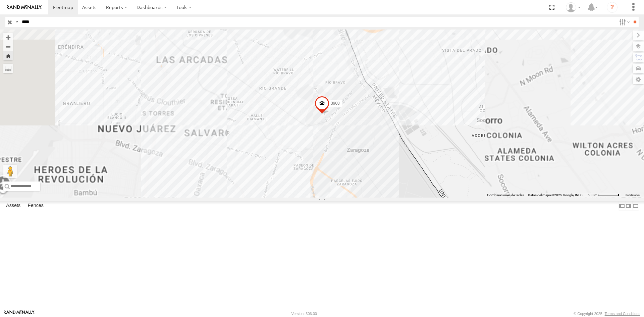  What do you see at coordinates (24, 8) in the screenshot?
I see `img: rand-logo.svg` at bounding box center [24, 8].